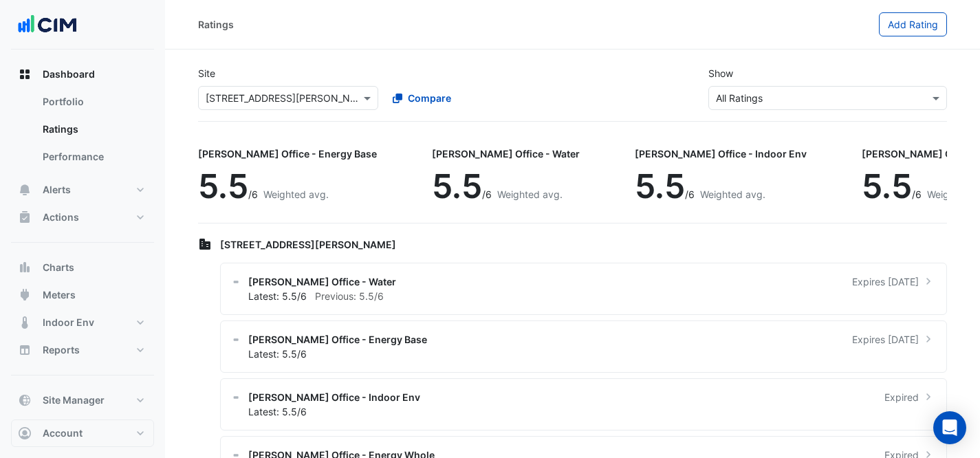 The height and width of the screenshot is (458, 980). I want to click on button: Reports, so click(82, 351).